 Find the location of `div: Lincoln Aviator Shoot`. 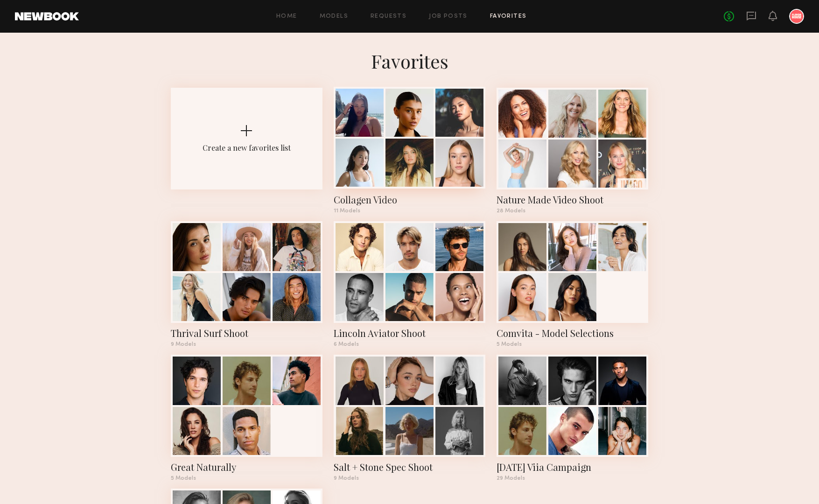

div: Lincoln Aviator Shoot is located at coordinates (410, 333).